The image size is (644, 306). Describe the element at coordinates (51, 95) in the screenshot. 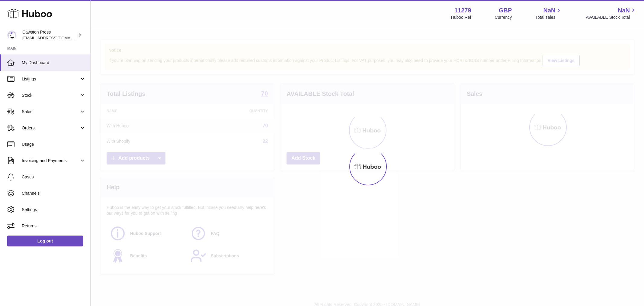

I see `span: Stock` at that location.